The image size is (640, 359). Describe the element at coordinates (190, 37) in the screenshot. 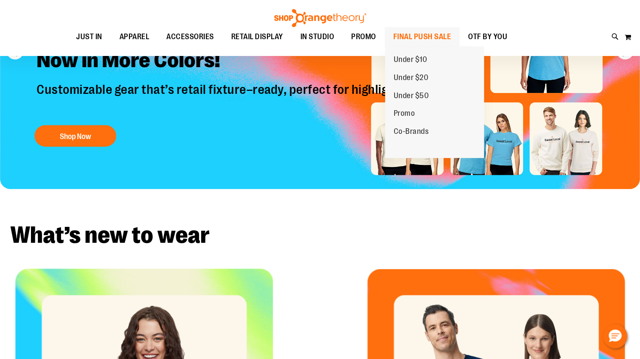

I see `a: ACCESSORIES` at that location.